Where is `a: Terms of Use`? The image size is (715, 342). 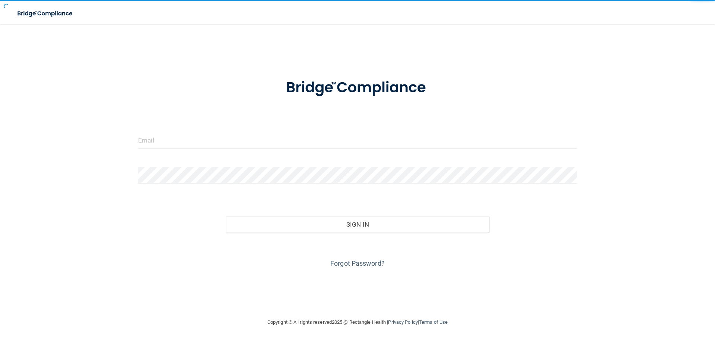 a: Terms of Use is located at coordinates (433, 322).